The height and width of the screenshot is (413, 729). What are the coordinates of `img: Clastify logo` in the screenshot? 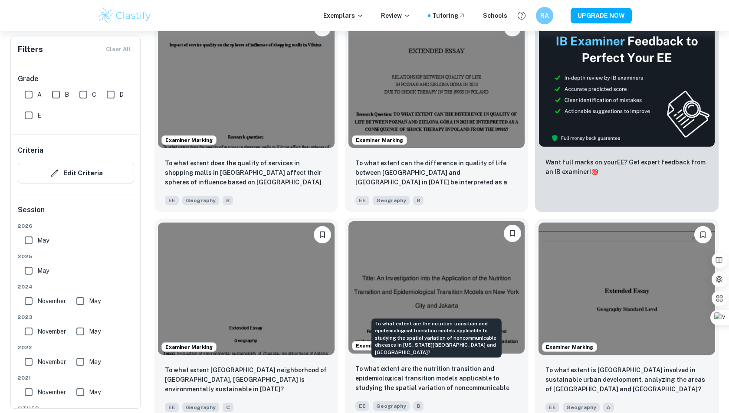 It's located at (125, 16).